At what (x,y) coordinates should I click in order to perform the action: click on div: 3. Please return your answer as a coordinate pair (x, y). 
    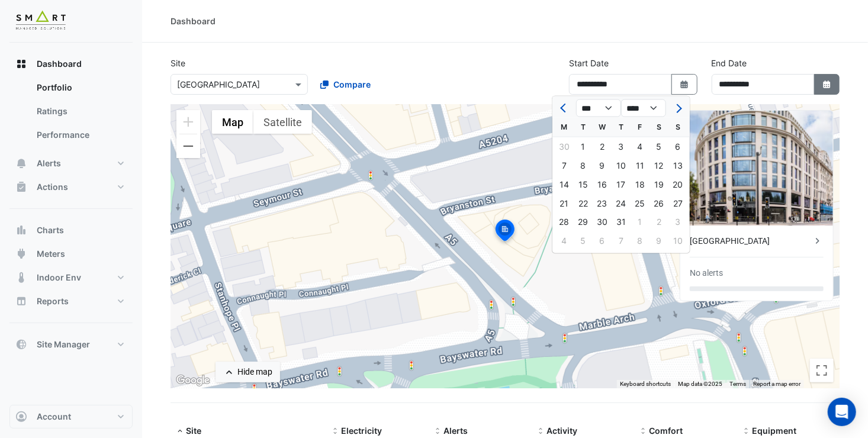
    Looking at the image, I should click on (621, 147).